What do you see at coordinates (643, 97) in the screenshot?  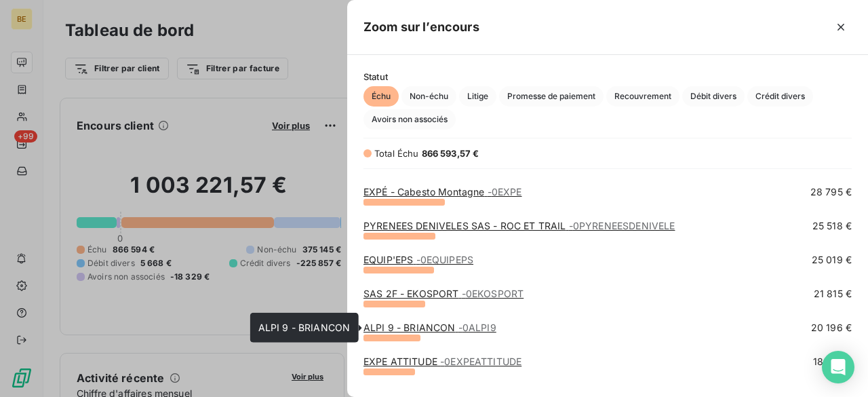 I see `button: Recouvrement` at bounding box center [643, 97].